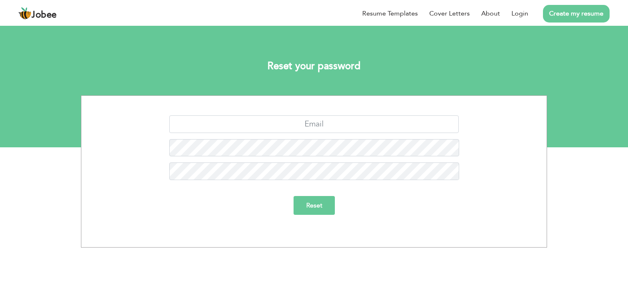  I want to click on a: About, so click(490, 13).